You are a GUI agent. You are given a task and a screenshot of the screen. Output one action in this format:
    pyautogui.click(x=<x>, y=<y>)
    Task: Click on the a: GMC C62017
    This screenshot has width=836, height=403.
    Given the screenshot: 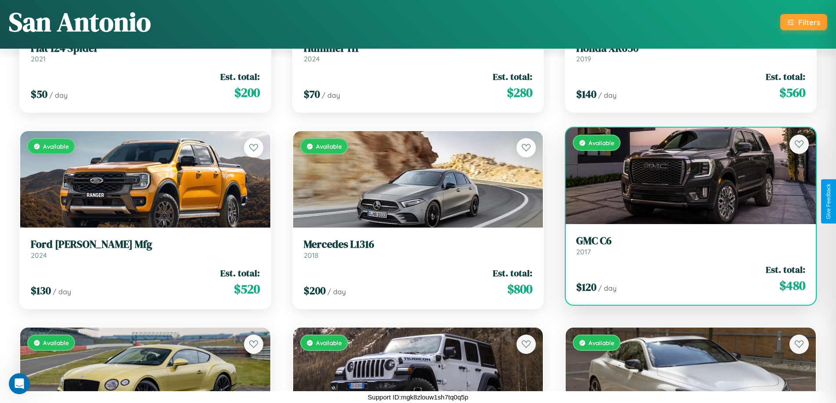 What is the action you would take?
    pyautogui.click(x=691, y=245)
    